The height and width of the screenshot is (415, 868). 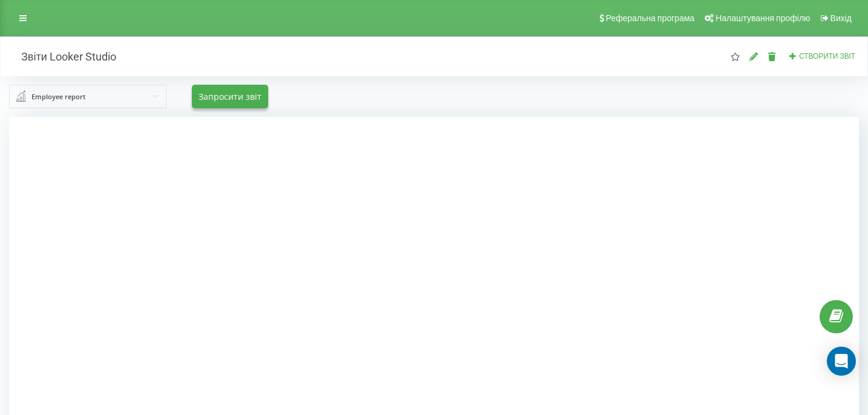 What do you see at coordinates (735, 56) in the screenshot?
I see `i: Цей звіт буде завантажений першим при відкритті "Звіти Looker Studio". Ви можете призначити будь-...` at bounding box center [735, 56].